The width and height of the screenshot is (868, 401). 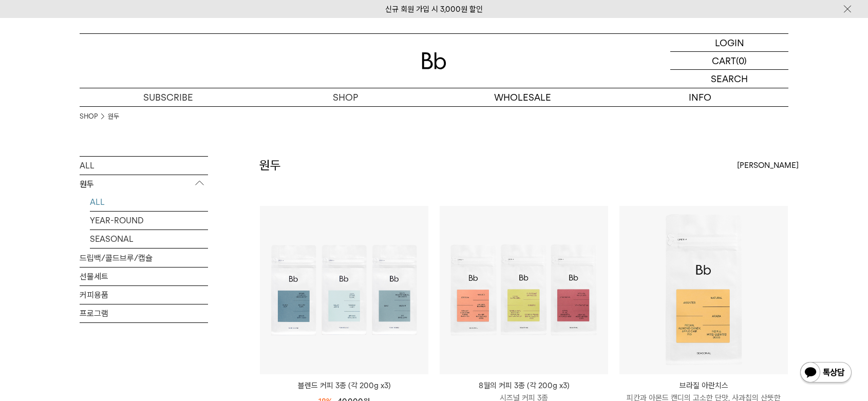 What do you see at coordinates (524, 385) in the screenshot?
I see `p: 8월의 커피 3종 (각 200g x3)` at bounding box center [524, 385].